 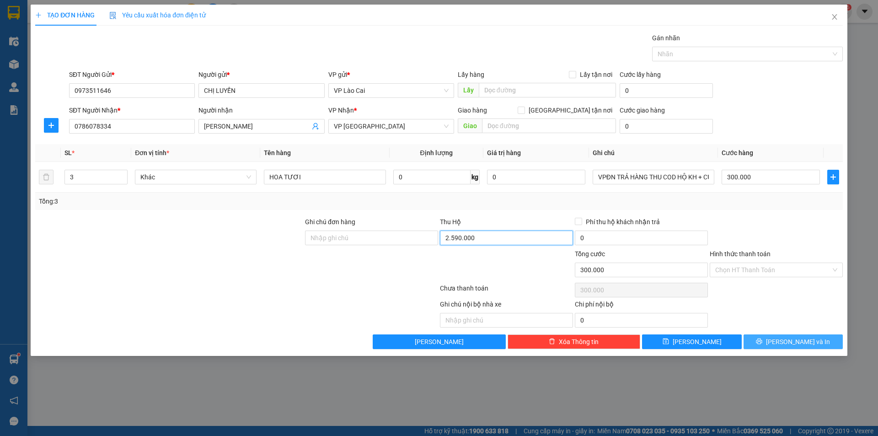 What do you see at coordinates (738, 153) in the screenshot?
I see `span: Cước hàng` at bounding box center [738, 153].